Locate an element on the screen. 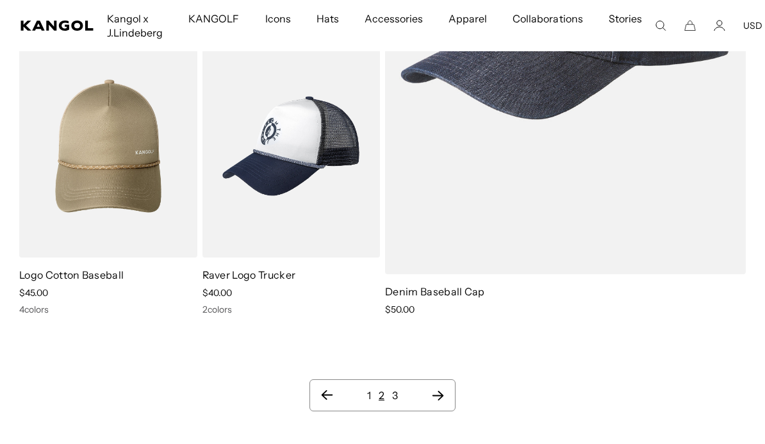  div: 4 colors is located at coordinates (108, 309).